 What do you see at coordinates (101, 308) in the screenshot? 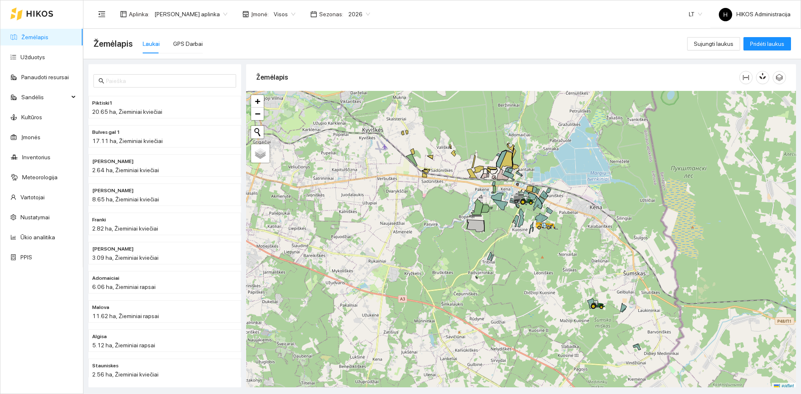
I see `span: Malova` at bounding box center [101, 308].